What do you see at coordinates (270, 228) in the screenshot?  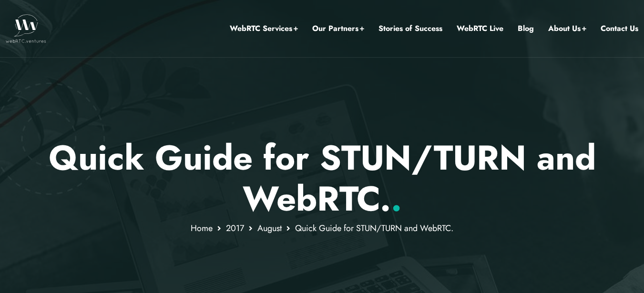 I see `span: August` at bounding box center [270, 228].